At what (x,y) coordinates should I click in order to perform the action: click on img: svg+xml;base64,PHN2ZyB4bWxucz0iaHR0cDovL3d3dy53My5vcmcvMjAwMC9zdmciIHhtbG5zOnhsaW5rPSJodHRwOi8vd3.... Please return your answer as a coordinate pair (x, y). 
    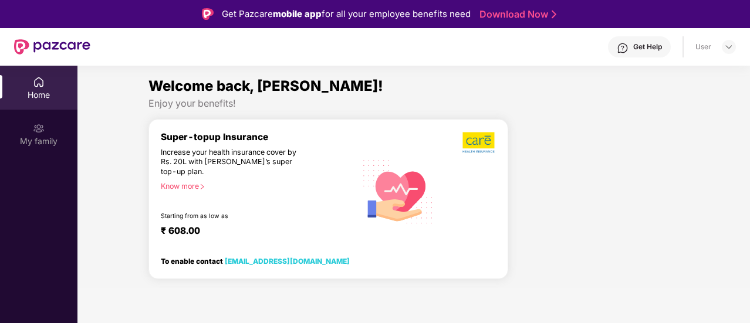
    Looking at the image, I should click on (398, 191).